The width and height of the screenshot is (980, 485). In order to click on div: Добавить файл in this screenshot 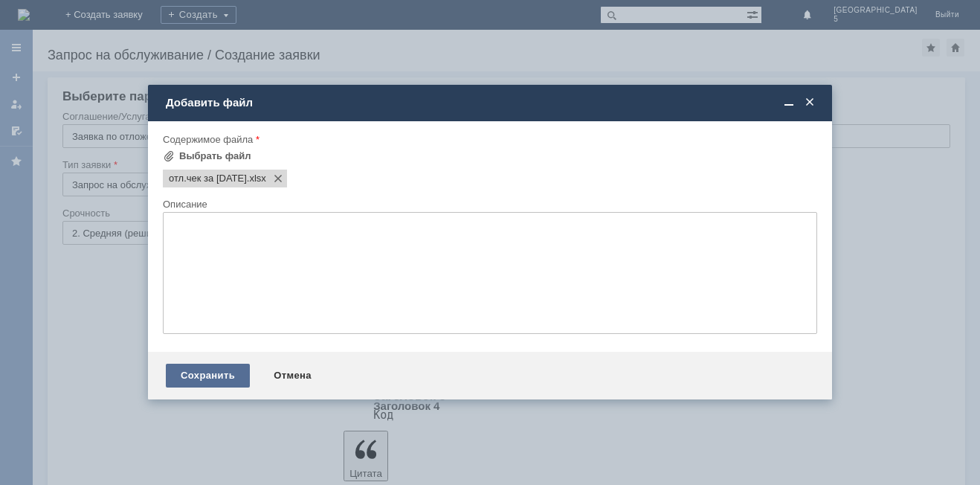, I will do `click(491, 103)`.